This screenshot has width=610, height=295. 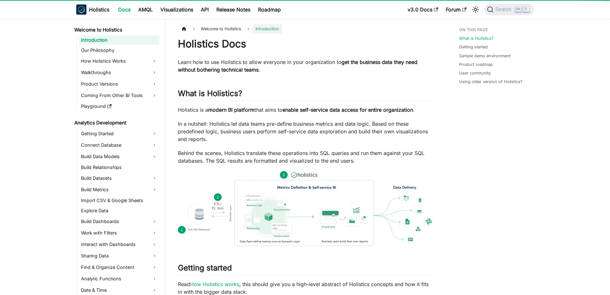 What do you see at coordinates (476, 64) in the screenshot?
I see `a: Product roadmap` at bounding box center [476, 64].